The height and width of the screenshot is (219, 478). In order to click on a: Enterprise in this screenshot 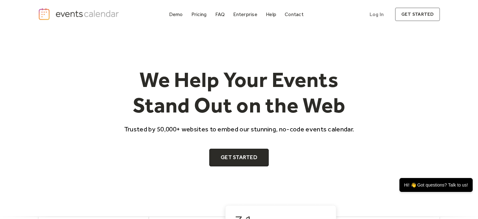, I will do `click(245, 14)`.